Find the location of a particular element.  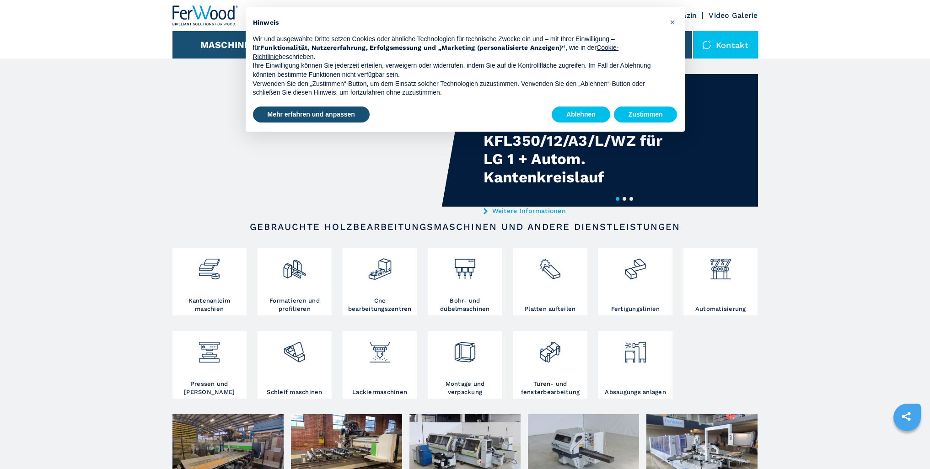

img: pressa-strettoia.png is located at coordinates (209, 349).